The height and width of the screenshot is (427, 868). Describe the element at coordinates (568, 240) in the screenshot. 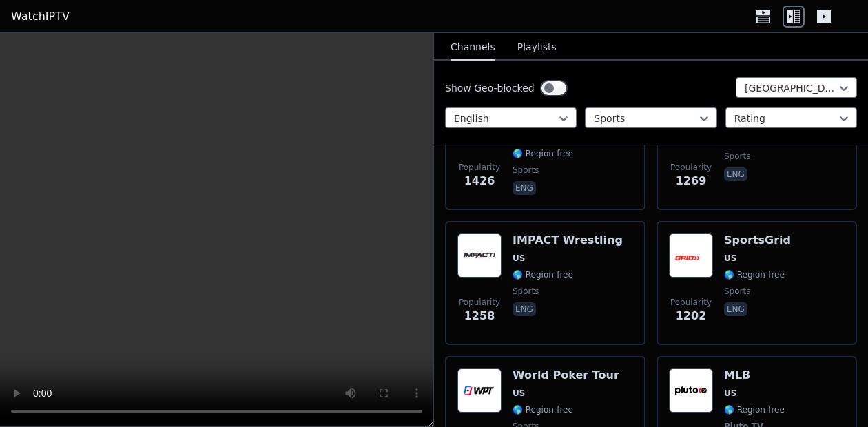

I see `h6: IMPACT Wrestling` at that location.